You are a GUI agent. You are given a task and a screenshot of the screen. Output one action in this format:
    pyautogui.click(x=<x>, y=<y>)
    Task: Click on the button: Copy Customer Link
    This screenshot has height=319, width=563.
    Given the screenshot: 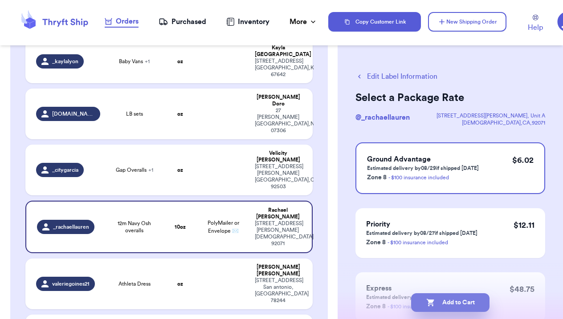 What is the action you would take?
    pyautogui.click(x=374, y=22)
    